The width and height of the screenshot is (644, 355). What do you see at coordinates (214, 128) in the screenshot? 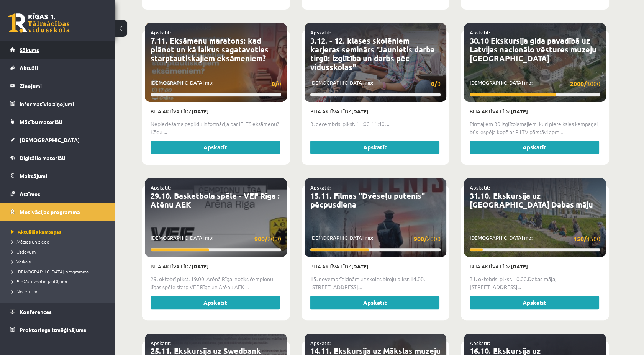
I see `span: Nepieciešama papildu informācija par IELTS eksāmenu? Kādu ...` at bounding box center [214, 128].